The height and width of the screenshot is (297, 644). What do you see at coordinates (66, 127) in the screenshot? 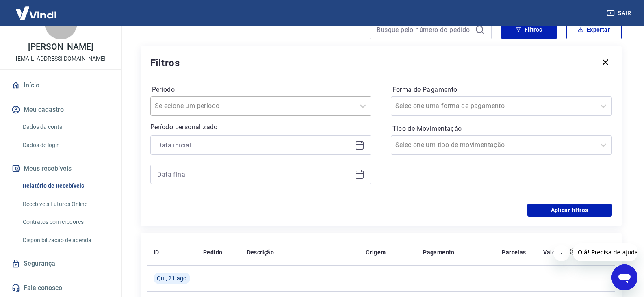
I see `a: Dados da conta` at bounding box center [66, 127].